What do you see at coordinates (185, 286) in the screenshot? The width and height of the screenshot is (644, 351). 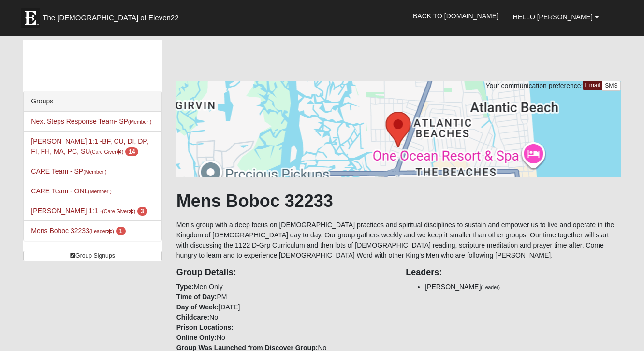 I see `strong: Type:` at bounding box center [185, 286].